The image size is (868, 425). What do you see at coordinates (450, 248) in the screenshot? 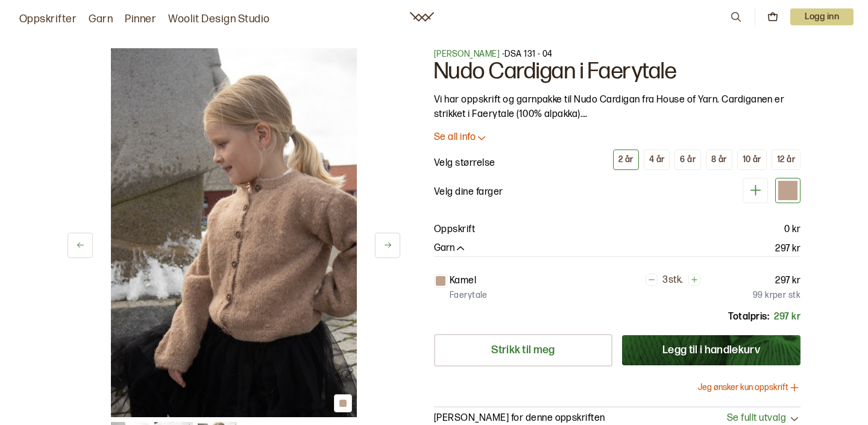
I see `button: Garn` at bounding box center [450, 248].